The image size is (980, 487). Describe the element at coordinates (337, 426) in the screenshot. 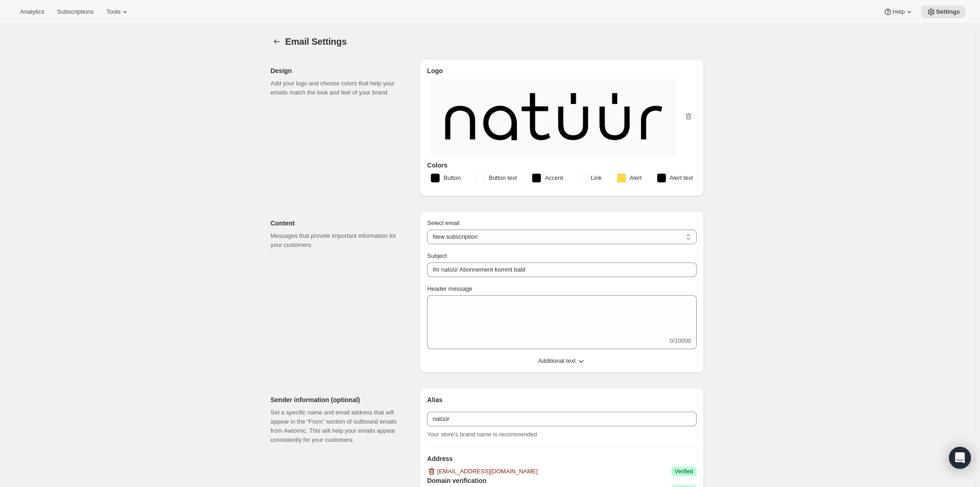

I see `p: Set a specific name and email address that will appear in the “From” section of outbound emails f...` at that location.